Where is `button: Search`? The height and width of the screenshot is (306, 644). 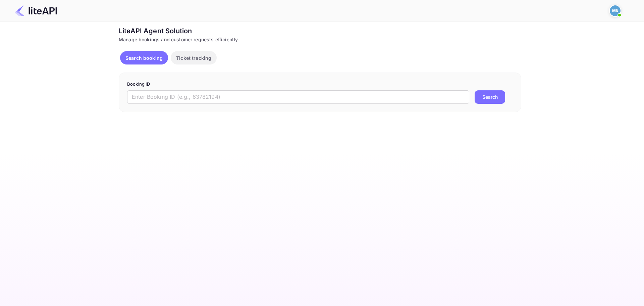 button: Search is located at coordinates (490, 97).